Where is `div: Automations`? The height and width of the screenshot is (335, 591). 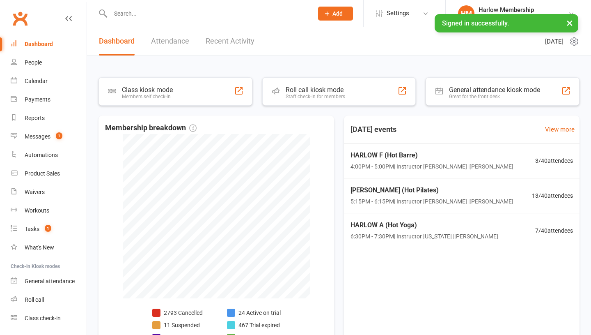 div: Automations is located at coordinates (41, 155).